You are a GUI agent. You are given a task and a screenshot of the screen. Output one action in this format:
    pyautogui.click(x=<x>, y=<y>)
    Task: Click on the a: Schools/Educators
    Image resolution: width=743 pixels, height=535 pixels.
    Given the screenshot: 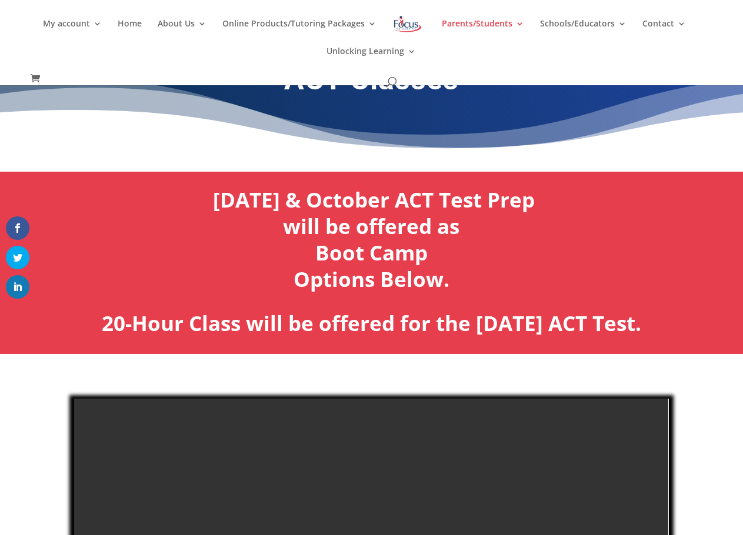 What is the action you would take?
    pyautogui.click(x=583, y=33)
    